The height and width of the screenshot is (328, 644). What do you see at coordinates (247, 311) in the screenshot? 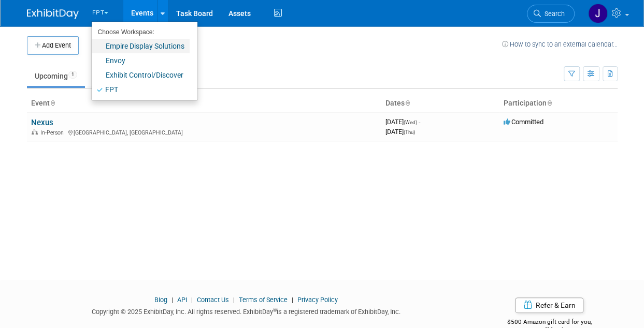
I see `div: Copyright © 2025 ExhibitDay, Inc. All rights reserved. ExhibitDay is a registered trademark of Ex...` at bounding box center [247, 311].